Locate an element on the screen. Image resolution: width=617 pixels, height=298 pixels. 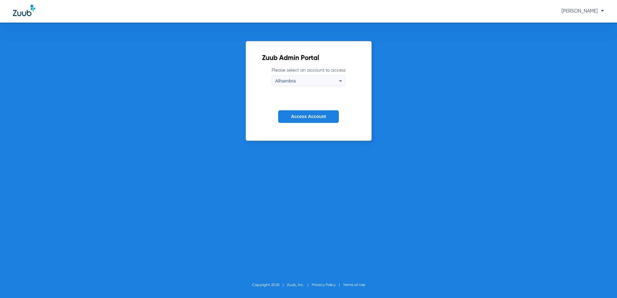
li: Copyright 2025 is located at coordinates (269, 285).